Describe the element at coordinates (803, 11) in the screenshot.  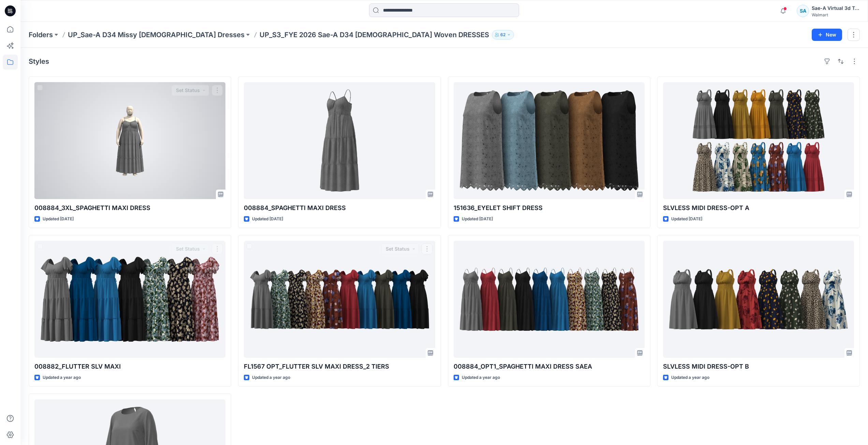
I see `div: SA` at that location.